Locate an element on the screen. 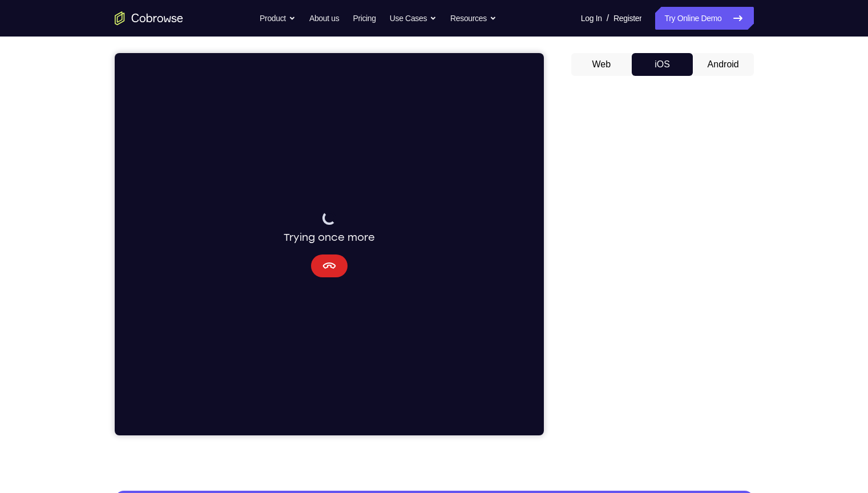  a: About us is located at coordinates (324, 18).